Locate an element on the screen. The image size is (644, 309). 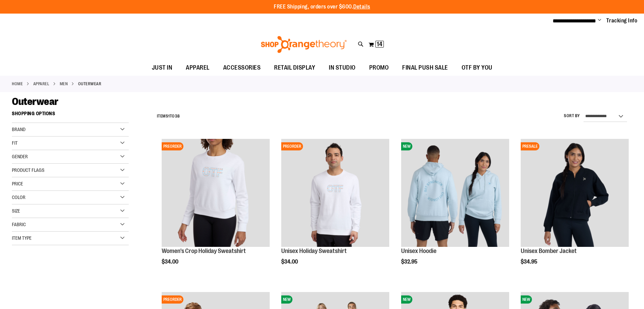
span: 14 is located at coordinates (379, 44).